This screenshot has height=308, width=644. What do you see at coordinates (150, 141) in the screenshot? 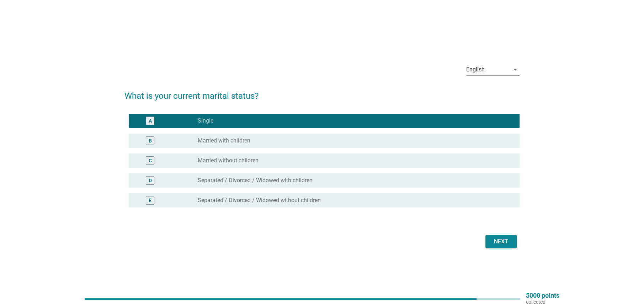
I see `div: B` at bounding box center [150, 141].